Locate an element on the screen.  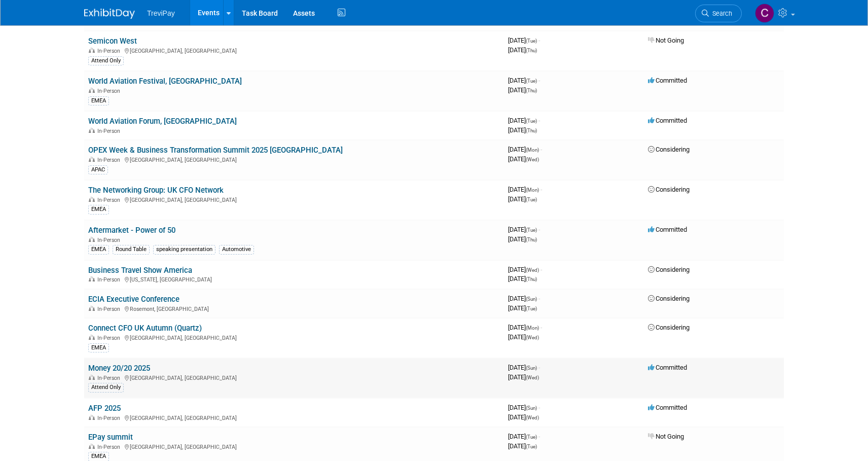
a: Business Travel Show America is located at coordinates (140, 270).